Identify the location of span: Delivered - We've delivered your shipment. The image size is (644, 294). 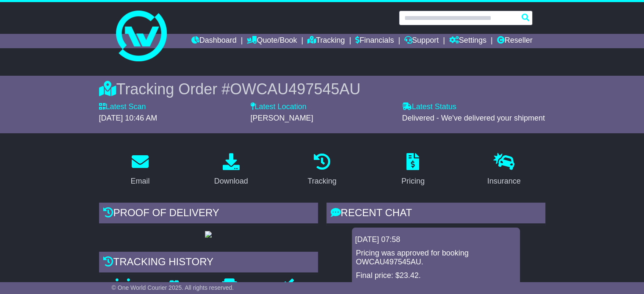
(473, 119).